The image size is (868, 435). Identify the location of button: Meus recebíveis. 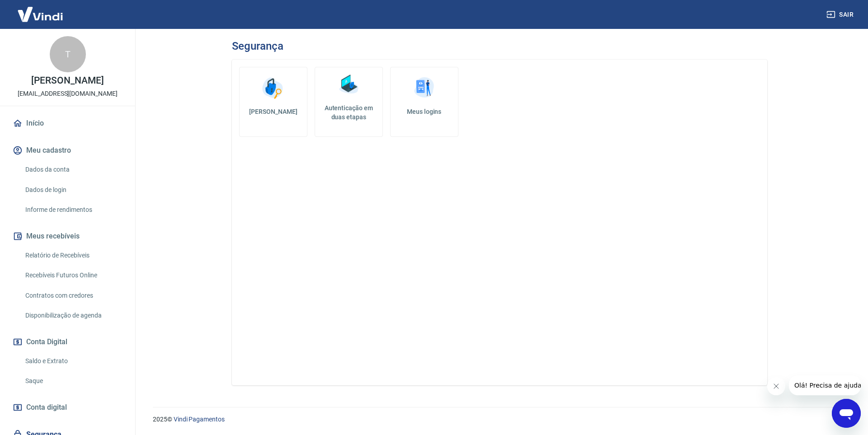
(67, 236).